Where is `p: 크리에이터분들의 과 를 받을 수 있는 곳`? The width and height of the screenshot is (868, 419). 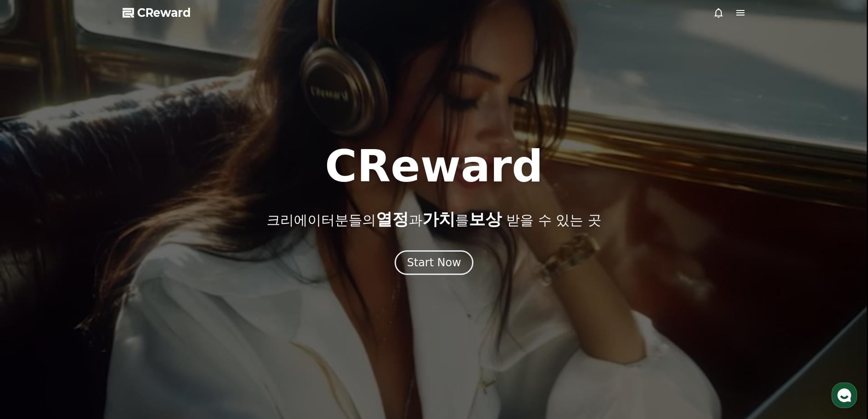 p: 크리에이터분들의 과 를 받을 수 있는 곳 is located at coordinates (434, 219).